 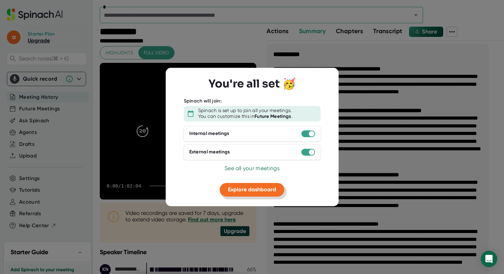 I want to click on div: Open Intercom Messenger, so click(x=489, y=259).